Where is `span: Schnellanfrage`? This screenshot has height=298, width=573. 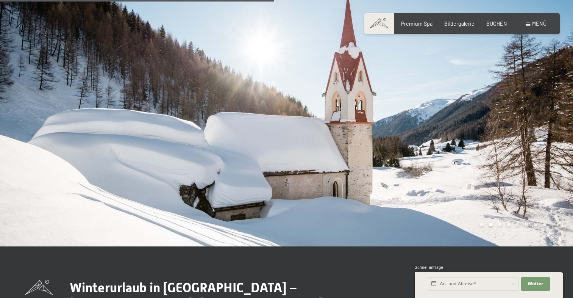 span: Schnellanfrage is located at coordinates (429, 267).